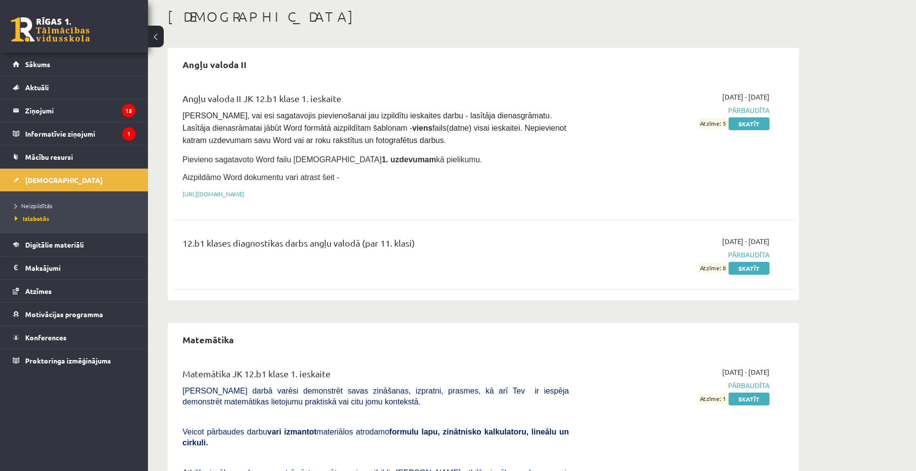 The width and height of the screenshot is (916, 471). Describe the element at coordinates (129, 111) in the screenshot. I see `i: 15` at that location.